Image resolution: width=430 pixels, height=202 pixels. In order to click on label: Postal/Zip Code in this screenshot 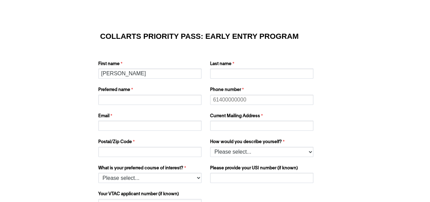, I will do `click(151, 142)`.